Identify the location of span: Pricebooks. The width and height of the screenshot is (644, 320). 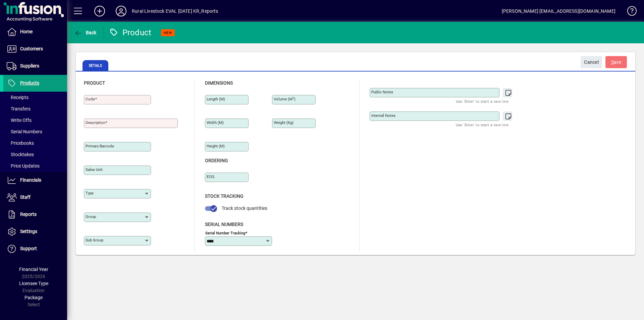
(20, 143).